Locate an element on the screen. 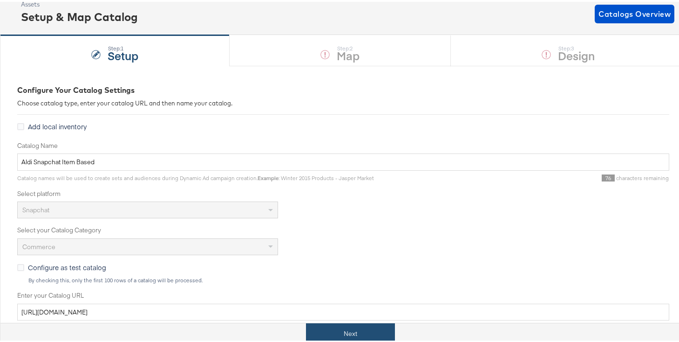  div: Choose catalog type, enter your catalog URL and then name your catalog. is located at coordinates (343, 101).